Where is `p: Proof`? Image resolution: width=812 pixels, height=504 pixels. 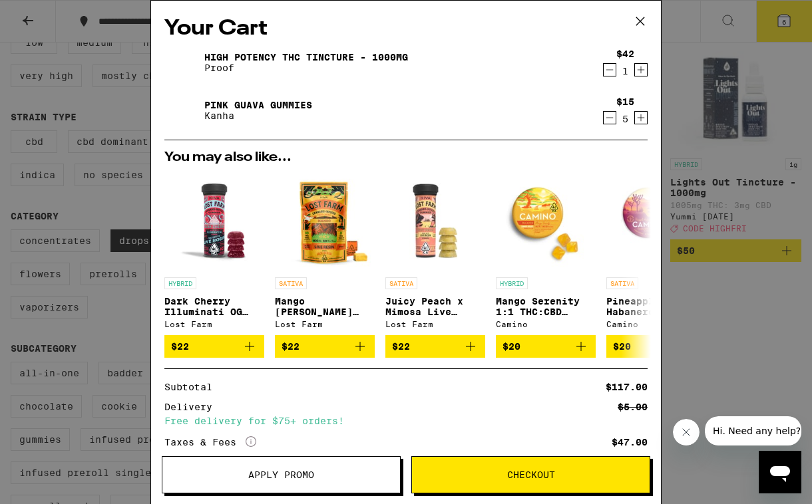 p: Proof is located at coordinates (306, 68).